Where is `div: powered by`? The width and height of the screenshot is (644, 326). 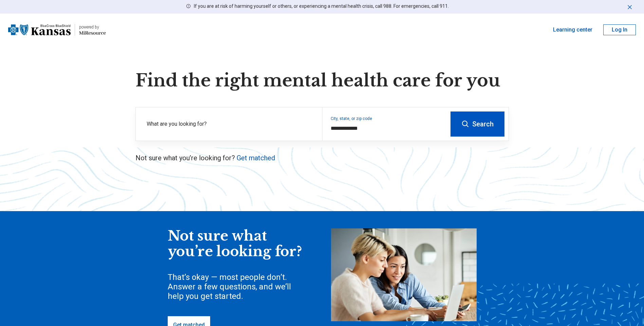 div: powered by is located at coordinates (92, 28).